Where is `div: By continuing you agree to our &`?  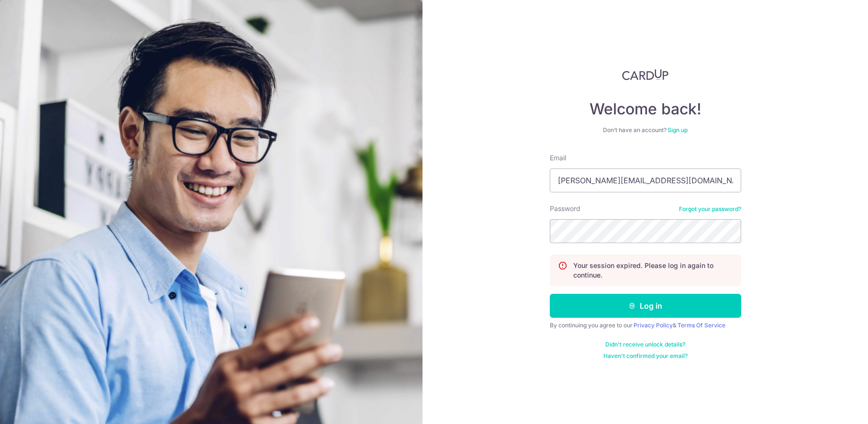
div: By continuing you agree to our & is located at coordinates (646, 326).